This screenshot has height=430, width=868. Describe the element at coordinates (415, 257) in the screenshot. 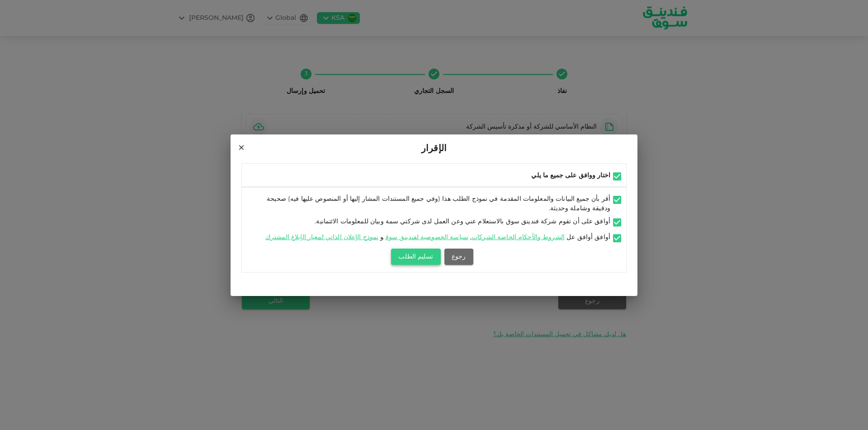

I see `button: تسليم الطلب` at that location.